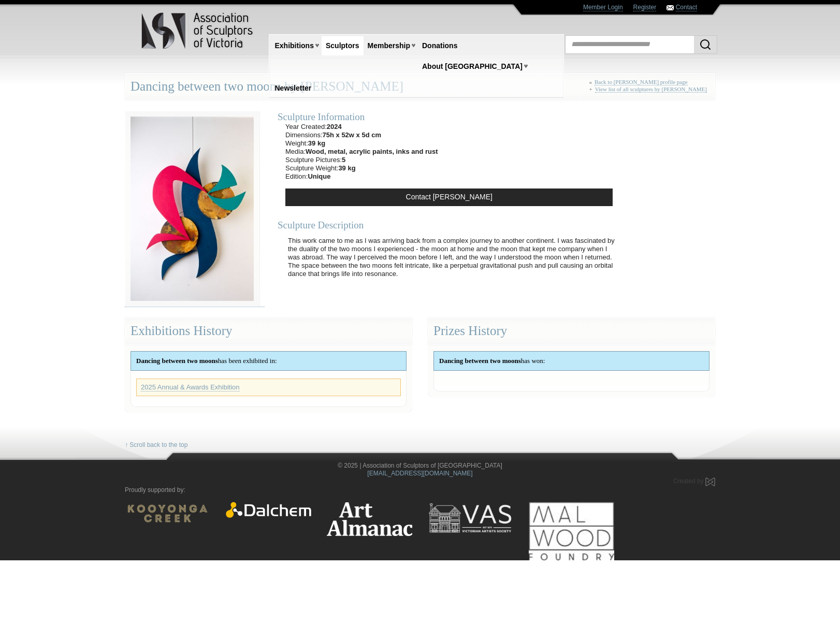  What do you see at coordinates (470, 518) in the screenshot?
I see `img: Victorian Artists Society` at bounding box center [470, 518].